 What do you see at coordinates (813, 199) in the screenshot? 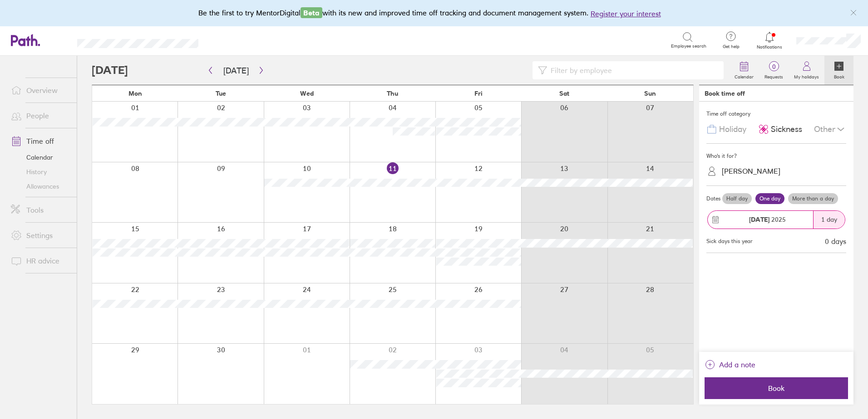
I see `label: More than a day` at bounding box center [813, 199].